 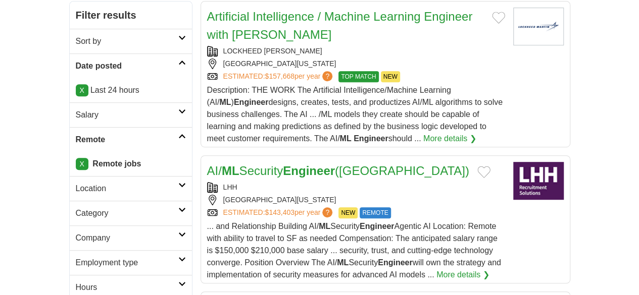 I want to click on span: ... and Relationship Building AI/ Security Agentic AI Location: Remote with ability to travel to ..., so click(x=354, y=250).